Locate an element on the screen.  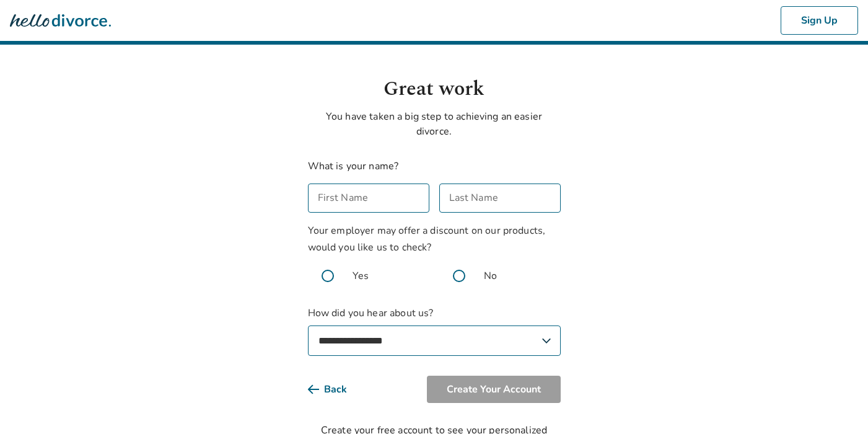
span: Your employer may offer a discount on our products, would you like us to check? is located at coordinates (426, 239).